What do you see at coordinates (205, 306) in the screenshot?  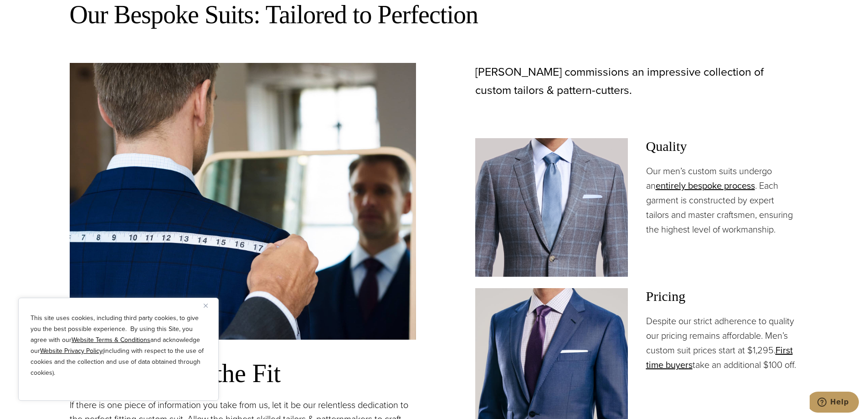 I see `img: Close` at bounding box center [205, 306].